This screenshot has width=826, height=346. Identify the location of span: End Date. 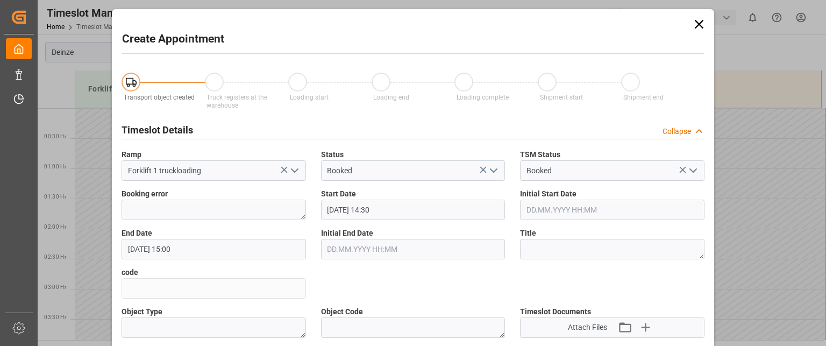
(137, 233).